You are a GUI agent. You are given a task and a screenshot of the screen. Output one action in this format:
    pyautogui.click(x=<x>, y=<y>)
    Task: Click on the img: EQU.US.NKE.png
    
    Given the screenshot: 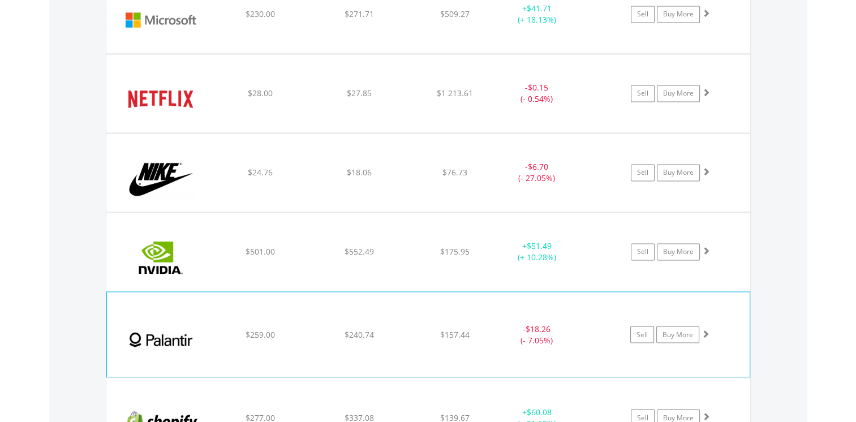 What is the action you would take?
    pyautogui.click(x=161, y=178)
    